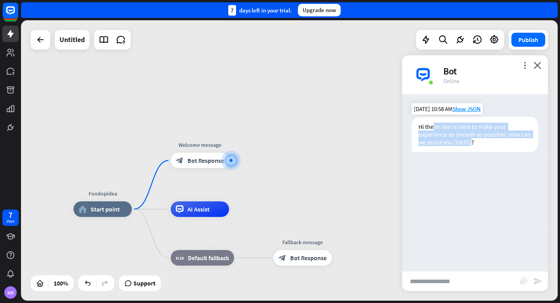 This screenshot has height=303, width=560. I want to click on span: Support, so click(144, 283).